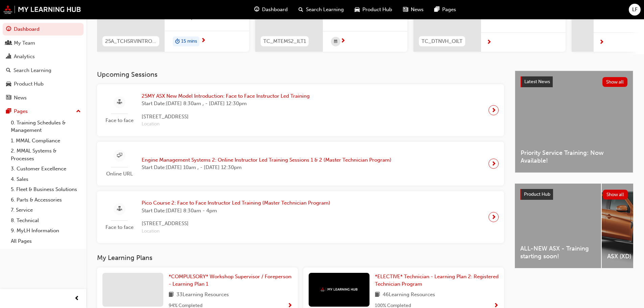 Image resolution: width=644 pixels, height=308 pixels. What do you see at coordinates (8, 57) in the screenshot?
I see `span: chart-icon` at bounding box center [8, 57].